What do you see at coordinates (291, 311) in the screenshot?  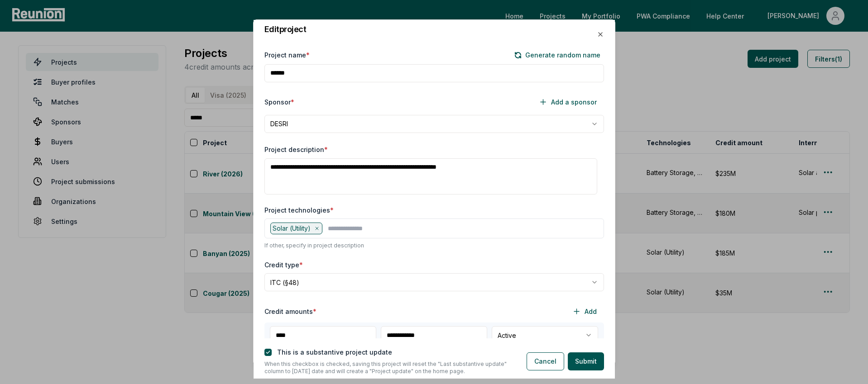 I see `label: Credit amounts` at bounding box center [291, 311].